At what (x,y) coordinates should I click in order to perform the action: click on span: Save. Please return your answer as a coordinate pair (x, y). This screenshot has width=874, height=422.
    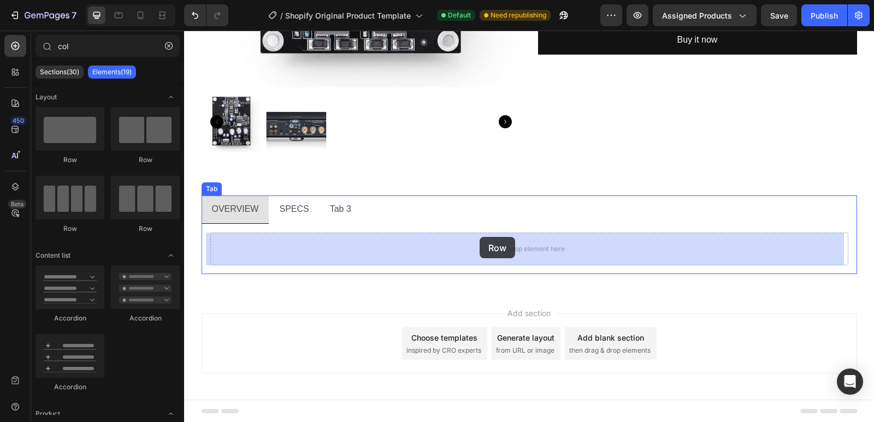
    Looking at the image, I should click on (779, 15).